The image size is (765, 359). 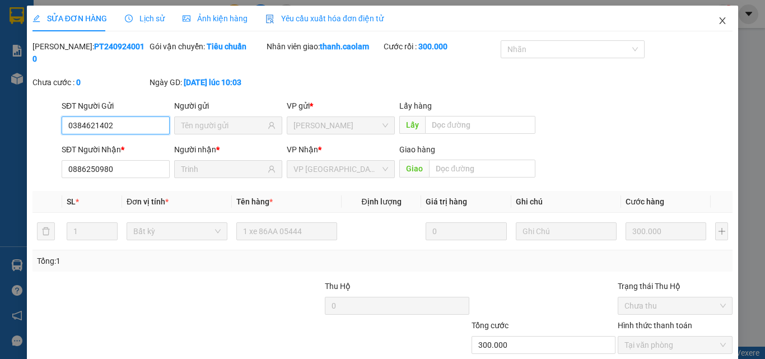 I want to click on span: Bất kỳ, so click(x=177, y=231).